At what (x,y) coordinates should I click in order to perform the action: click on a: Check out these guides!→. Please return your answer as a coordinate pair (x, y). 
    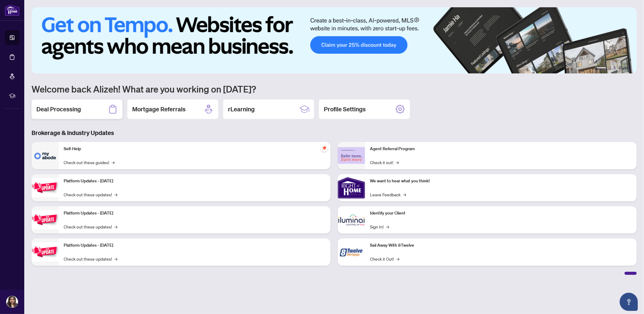
    Looking at the image, I should click on (90, 162).